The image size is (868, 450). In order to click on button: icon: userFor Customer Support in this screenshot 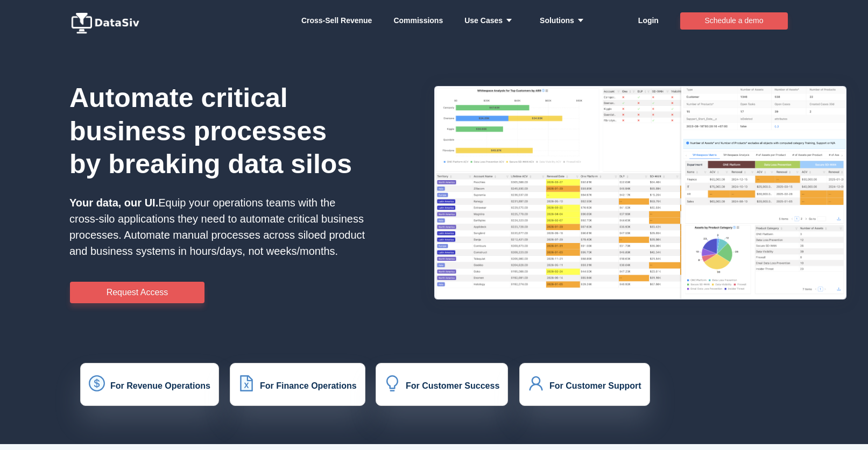, I will do `click(585, 385)`.